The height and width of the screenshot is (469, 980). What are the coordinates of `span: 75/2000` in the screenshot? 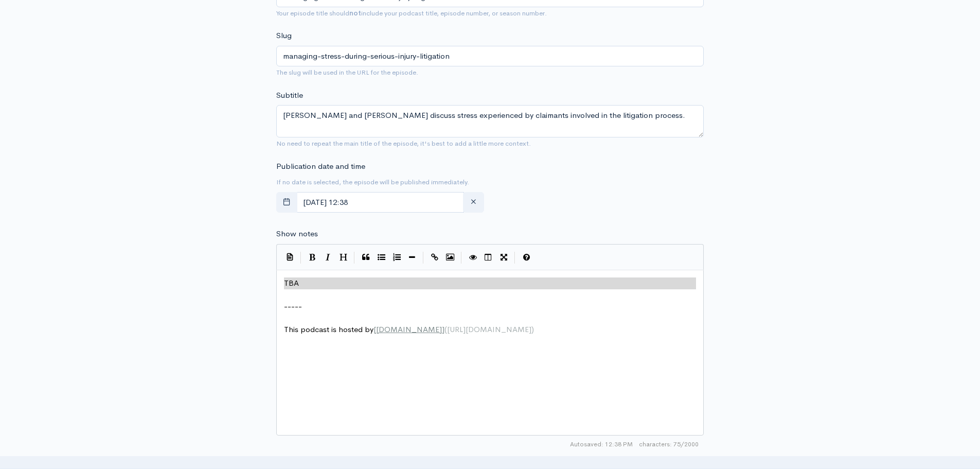 It's located at (669, 445).